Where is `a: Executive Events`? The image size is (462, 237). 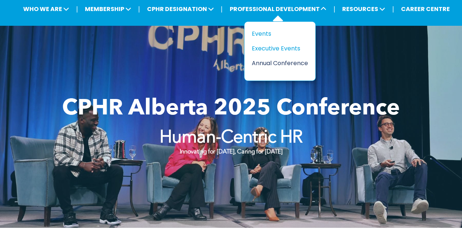
a: Executive Events is located at coordinates (279, 48).